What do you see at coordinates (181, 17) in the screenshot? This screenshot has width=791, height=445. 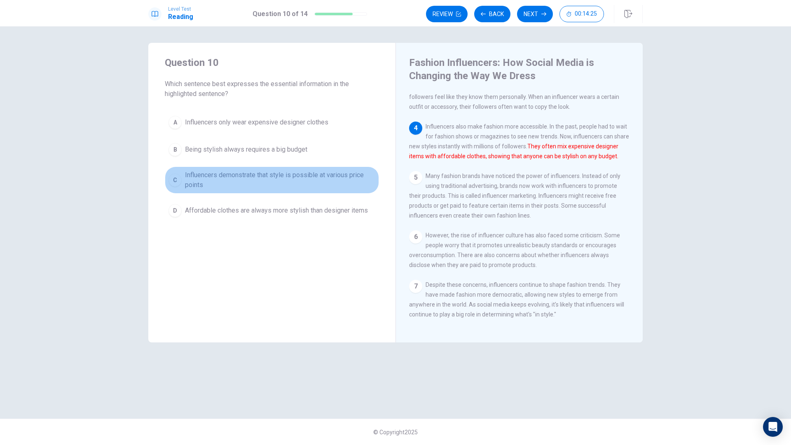 I see `h1: Reading` at bounding box center [181, 17].